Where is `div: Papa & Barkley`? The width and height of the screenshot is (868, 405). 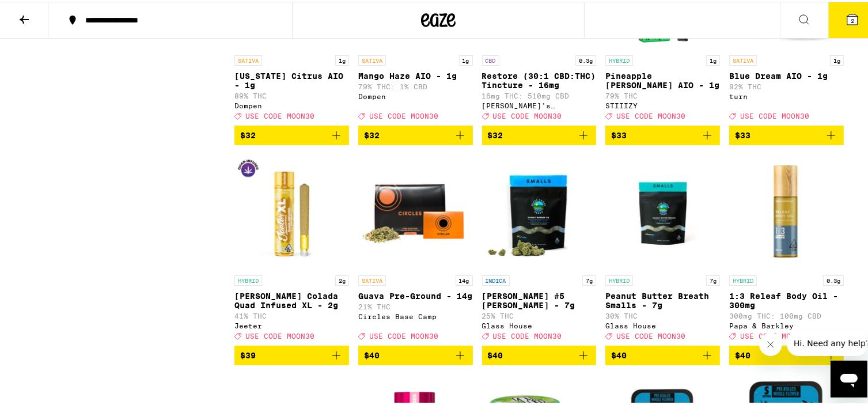 div: Papa & Barkley is located at coordinates (786, 324).